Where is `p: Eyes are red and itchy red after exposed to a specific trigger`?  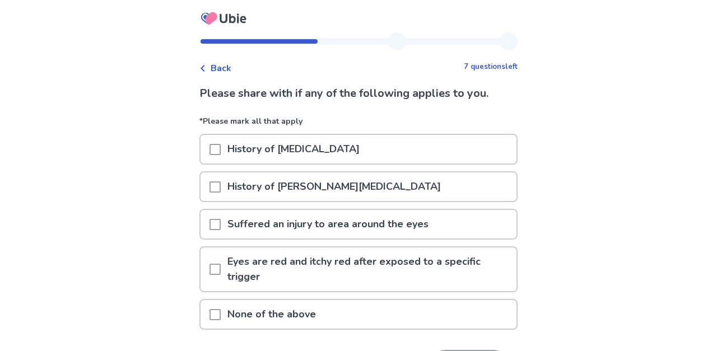
p: Eyes are red and itchy red after exposed to a specific trigger is located at coordinates (369, 270).